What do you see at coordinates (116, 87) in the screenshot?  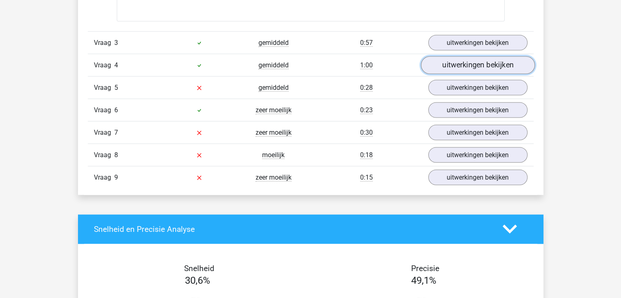 I see `span: 5` at bounding box center [116, 87].